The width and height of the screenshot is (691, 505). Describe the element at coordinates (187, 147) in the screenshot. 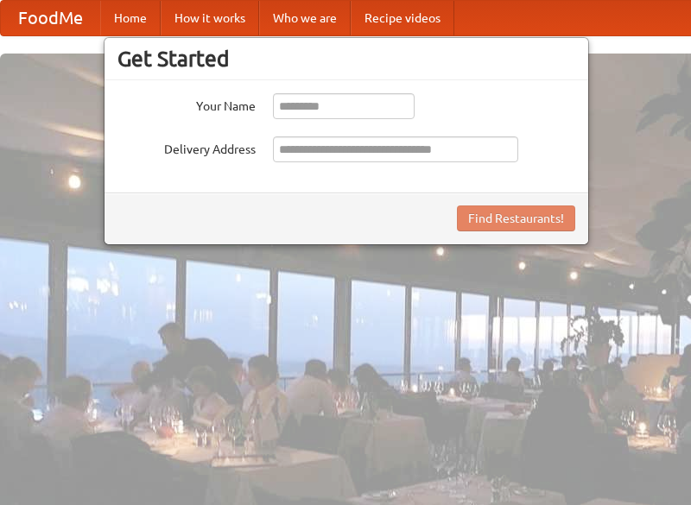

I see `label: Delivery Address` at that location.